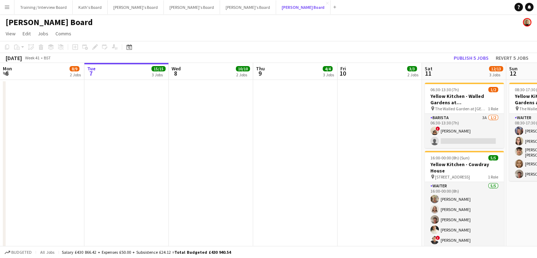 This screenshot has height=258, width=537. What do you see at coordinates (514, 69) in the screenshot?
I see `span: Sun` at bounding box center [514, 69].